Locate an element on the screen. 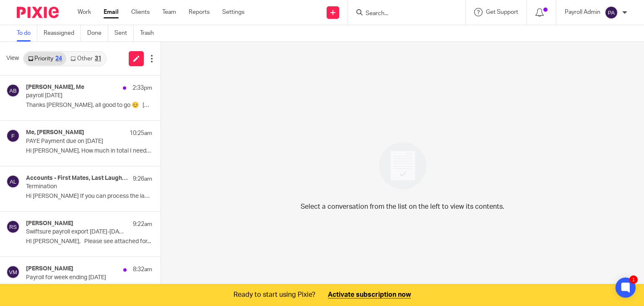 The image size is (644, 306). div: 24 is located at coordinates (59, 59).